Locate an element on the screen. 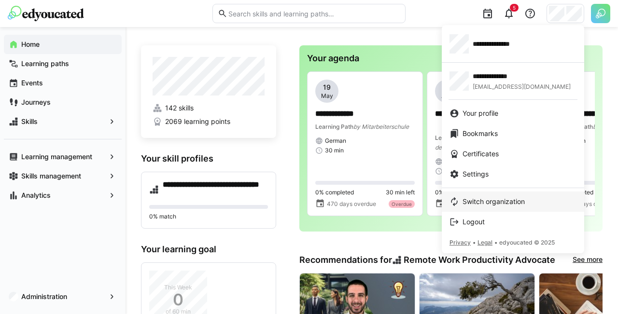 This screenshot has height=314, width=618. span: Switch organization is located at coordinates (493, 202).